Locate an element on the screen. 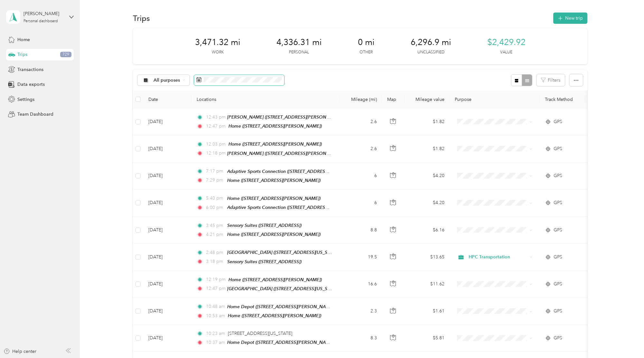 The image size is (644, 358). p: Personal is located at coordinates (299, 52).